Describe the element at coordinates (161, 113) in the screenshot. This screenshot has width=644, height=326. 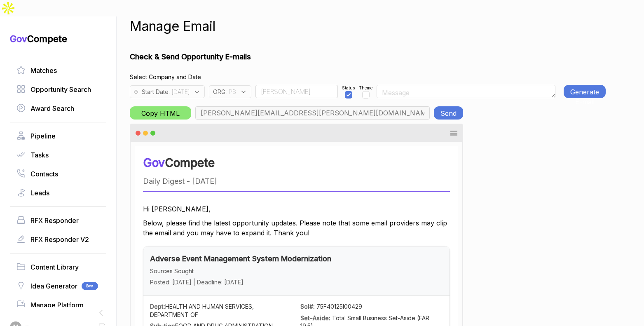
I see `button: Copy HTML` at that location.